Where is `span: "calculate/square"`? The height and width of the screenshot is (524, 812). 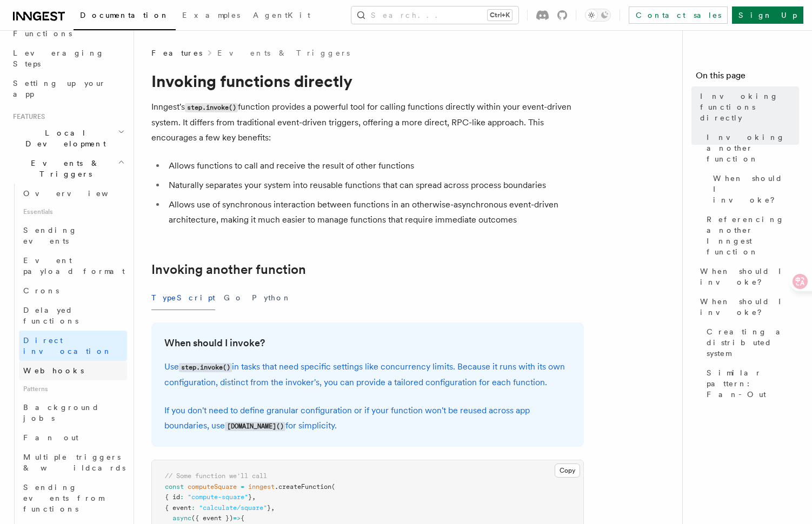 span: "calculate/square" is located at coordinates (233, 508).